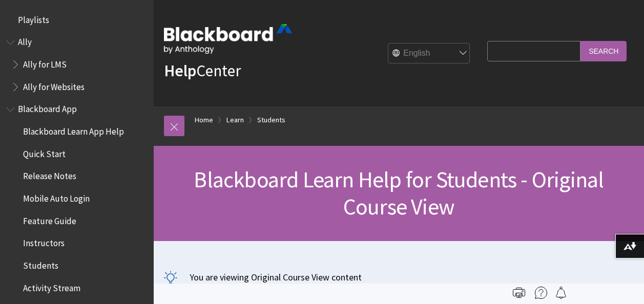 Image resolution: width=644 pixels, height=304 pixels. I want to click on a: Home, so click(204, 120).